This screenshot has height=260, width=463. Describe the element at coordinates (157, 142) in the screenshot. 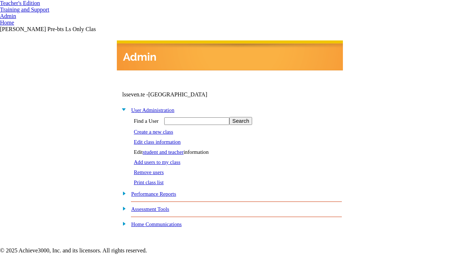

I see `a: Edit class information` at that location.